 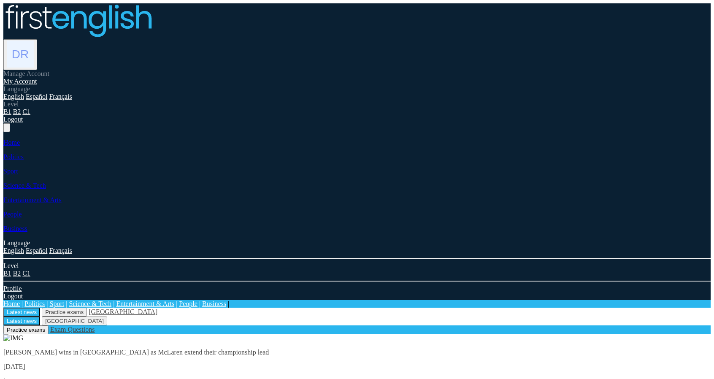 What do you see at coordinates (13, 288) in the screenshot?
I see `a: Profile` at bounding box center [13, 288].